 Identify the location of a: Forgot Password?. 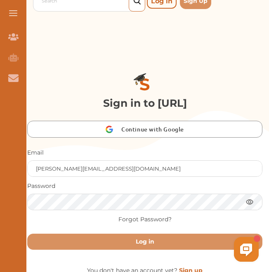
(145, 219).